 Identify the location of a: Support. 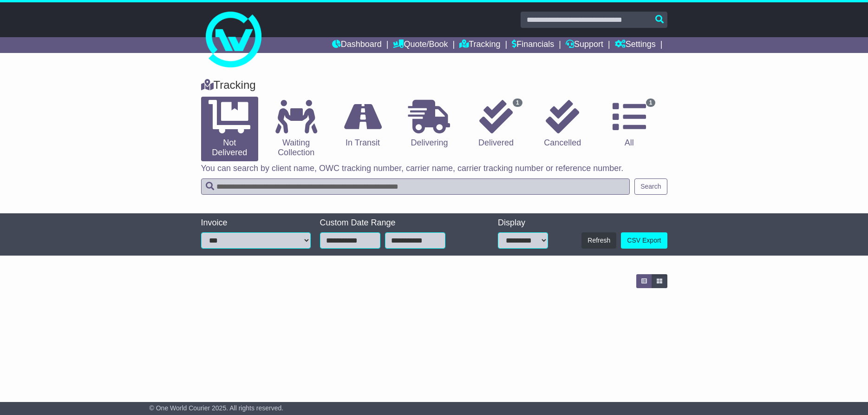
(584, 45).